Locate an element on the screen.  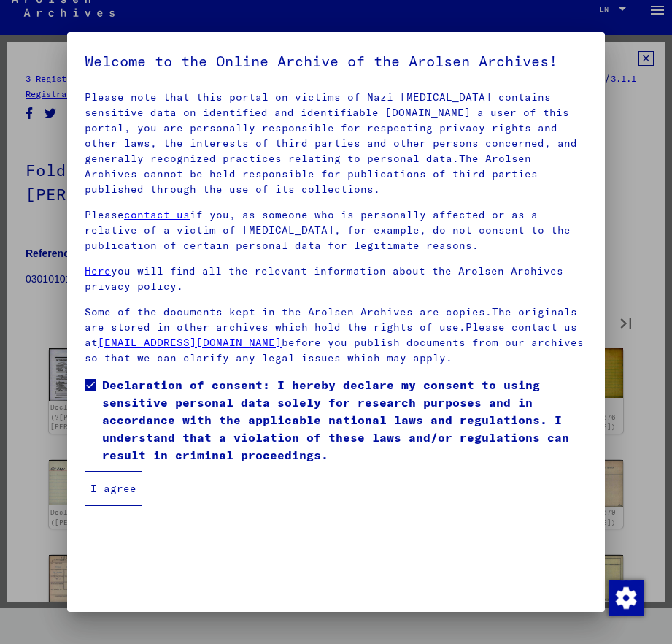
img: Change consent is located at coordinates (626, 598).